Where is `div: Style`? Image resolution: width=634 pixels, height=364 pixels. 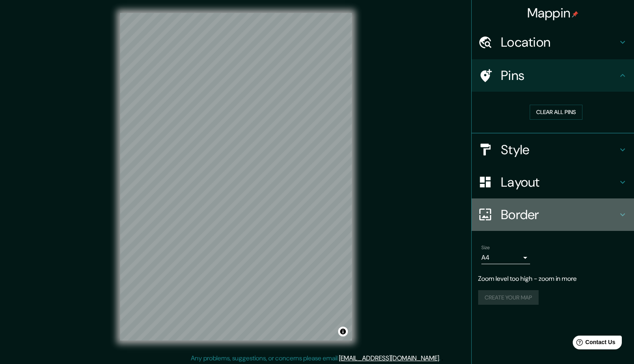
div: Style is located at coordinates (553, 150).